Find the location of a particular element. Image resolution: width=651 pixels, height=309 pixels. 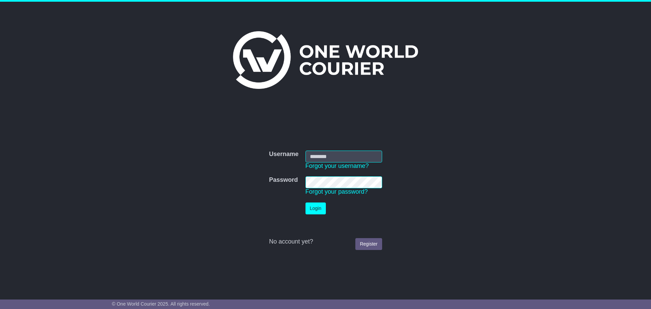

label: Username is located at coordinates (283, 154).